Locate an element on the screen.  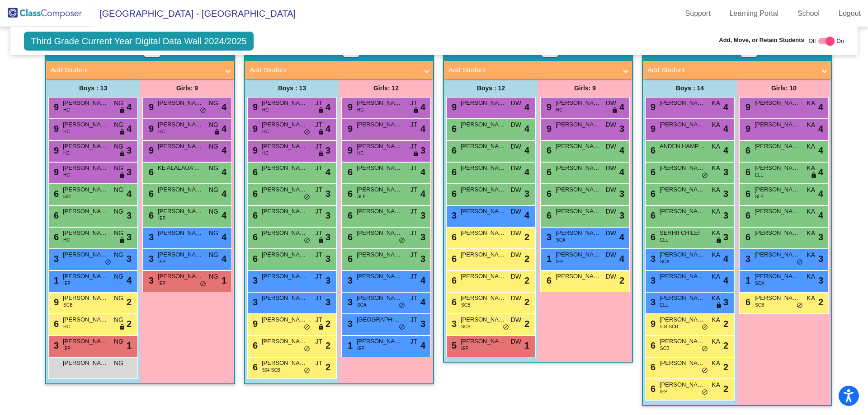
span: 504 is located at coordinates (67, 197).